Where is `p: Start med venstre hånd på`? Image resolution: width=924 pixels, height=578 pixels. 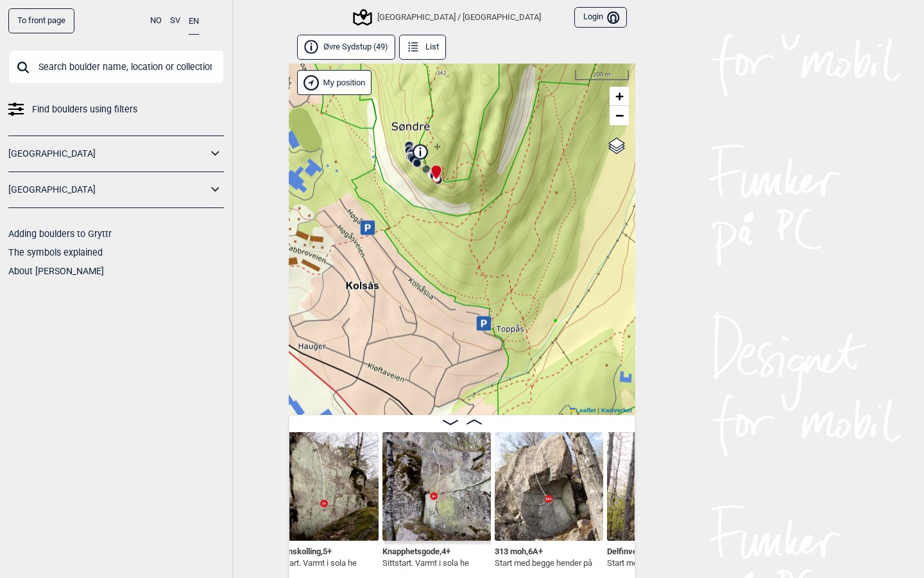 p: Start med venstre hånd på is located at coordinates (655, 563).